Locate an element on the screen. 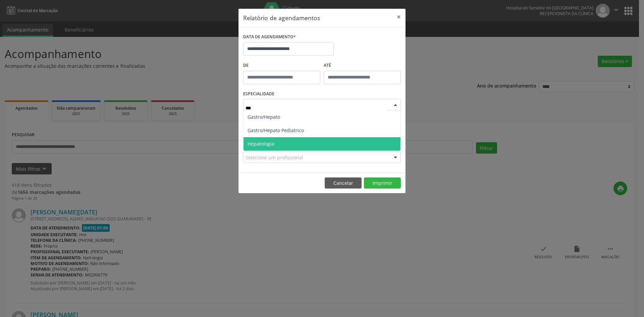 This screenshot has width=644, height=317. label: ESPECIALIDADE is located at coordinates (259, 94).